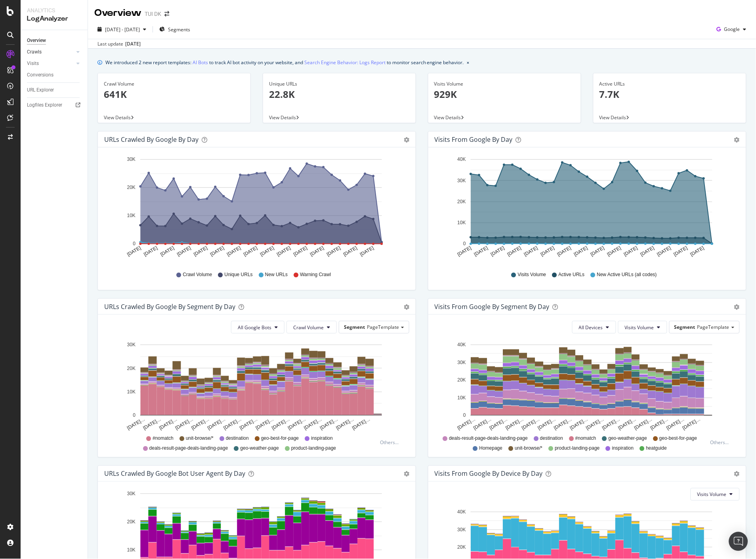 Image resolution: width=756 pixels, height=559 pixels. What do you see at coordinates (739, 542) in the screenshot?
I see `div: Open Intercom Messenger` at bounding box center [739, 542].